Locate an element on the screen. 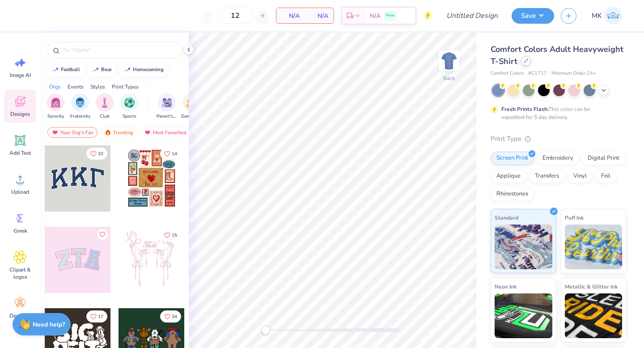  span: Fraternity is located at coordinates (80, 116).